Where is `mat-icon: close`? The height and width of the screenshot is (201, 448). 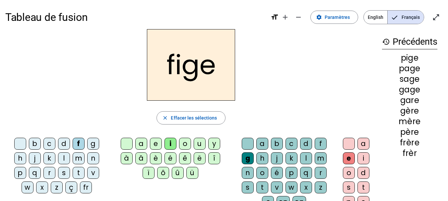 mat-icon: close is located at coordinates (165, 118).